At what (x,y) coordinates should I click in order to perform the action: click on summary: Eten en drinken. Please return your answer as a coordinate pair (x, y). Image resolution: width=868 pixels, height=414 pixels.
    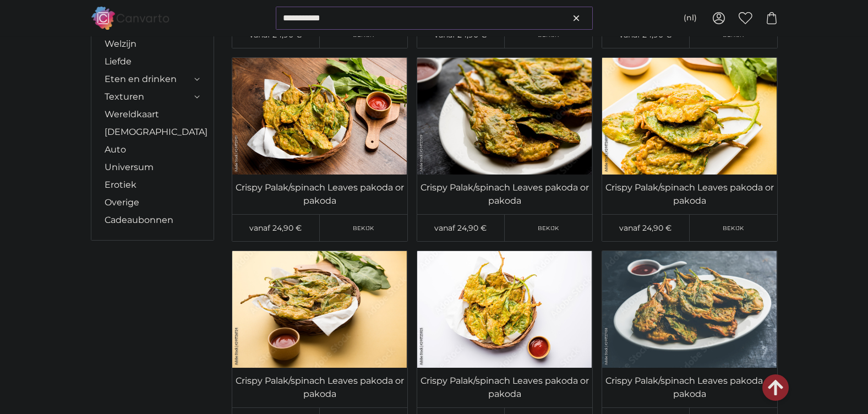
    Looking at the image, I should click on (152, 79).